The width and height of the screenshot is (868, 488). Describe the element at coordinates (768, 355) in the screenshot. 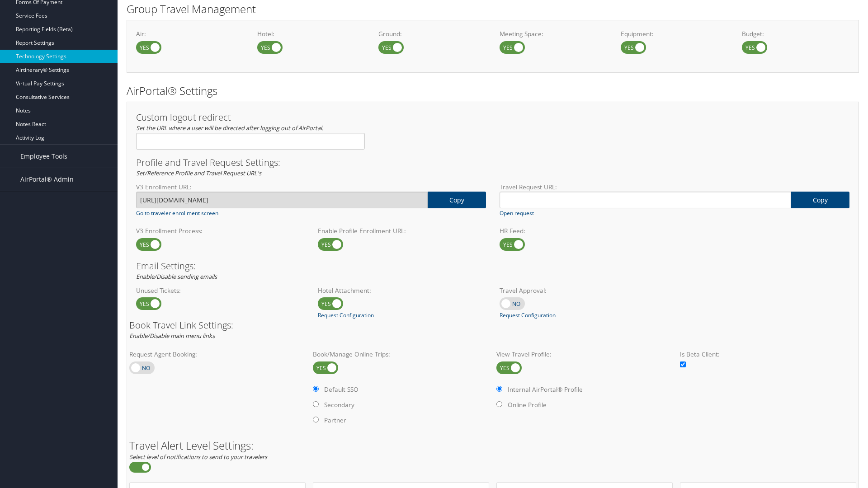

I see `label: Is Beta Client:` at that location.